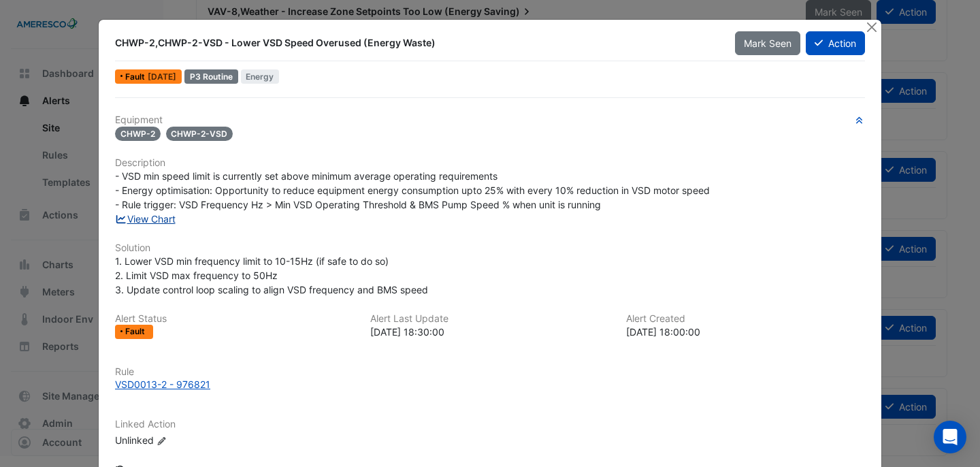 The height and width of the screenshot is (467, 980). I want to click on span: - VSD min speed limit is currently set above minimum average operating requirements - Energy opti..., so click(413, 190).